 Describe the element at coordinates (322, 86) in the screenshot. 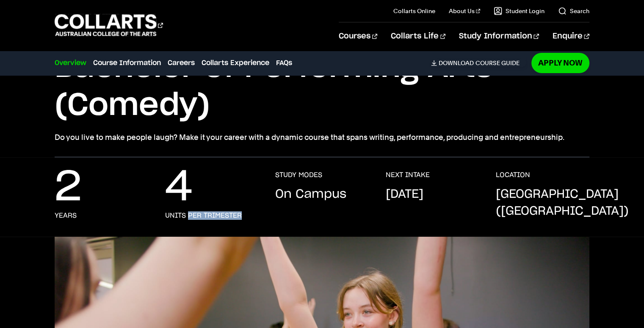

I see `h1: Bachelor of Performing Arts (Comedy)` at that location.